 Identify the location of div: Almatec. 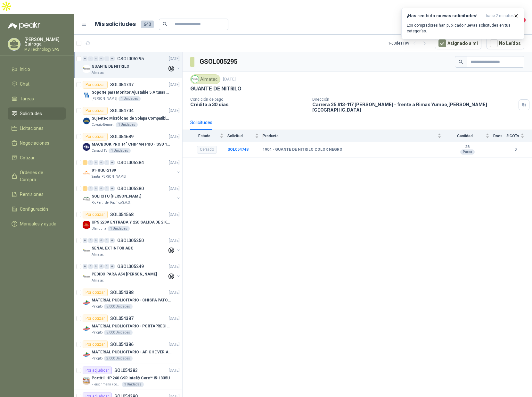
(205, 79).